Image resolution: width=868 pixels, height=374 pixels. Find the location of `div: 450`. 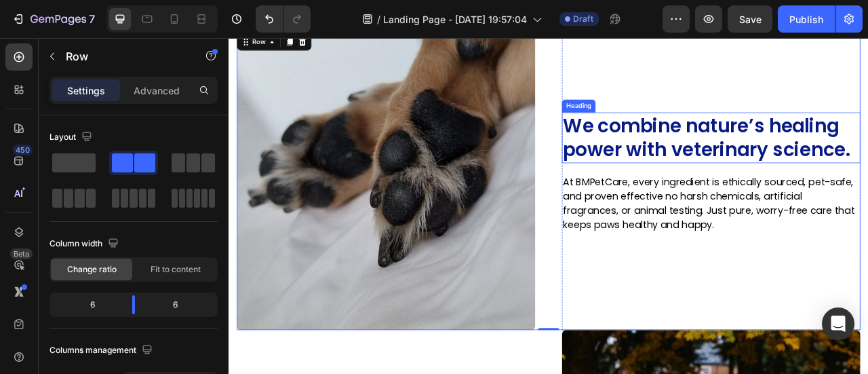

div: 450 is located at coordinates (22, 150).